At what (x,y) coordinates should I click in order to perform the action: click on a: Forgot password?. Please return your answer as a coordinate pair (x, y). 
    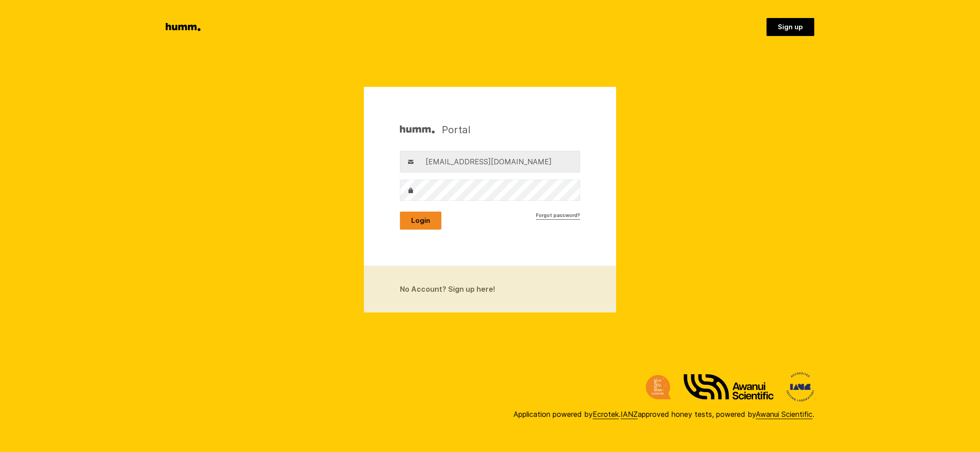
    Looking at the image, I should click on (558, 216).